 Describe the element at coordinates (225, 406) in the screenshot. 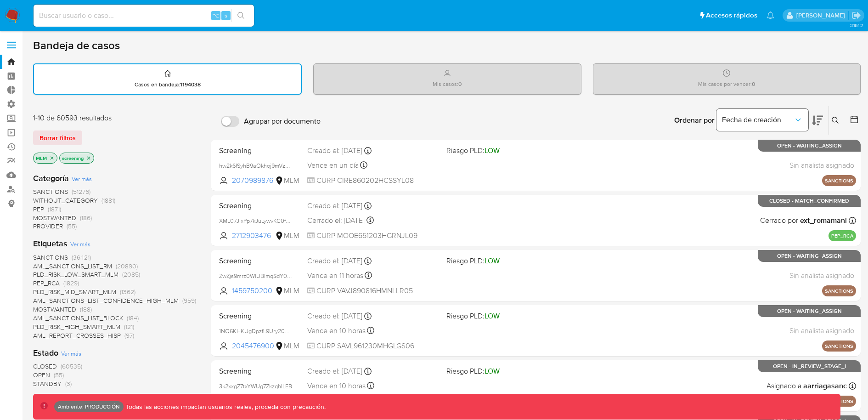

I see `p: Todas las acciones impactan usuarios reales, proceda con precaución.` at that location.